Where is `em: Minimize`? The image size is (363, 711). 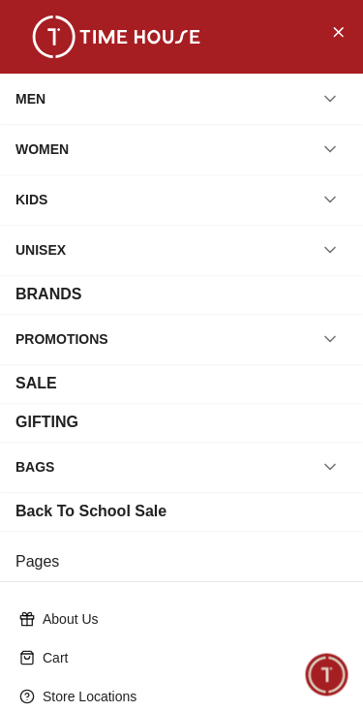 em: Minimize is located at coordinates (334, 29).